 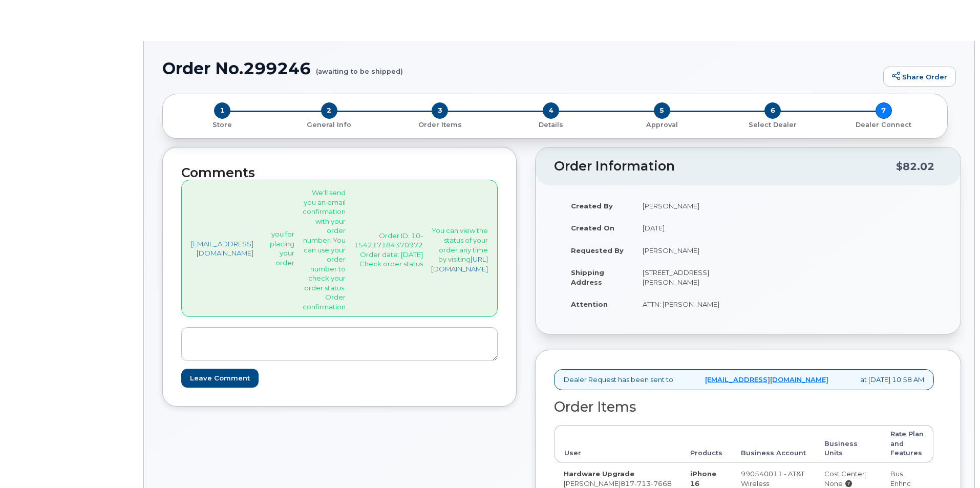 I want to click on span: 2, so click(x=329, y=111).